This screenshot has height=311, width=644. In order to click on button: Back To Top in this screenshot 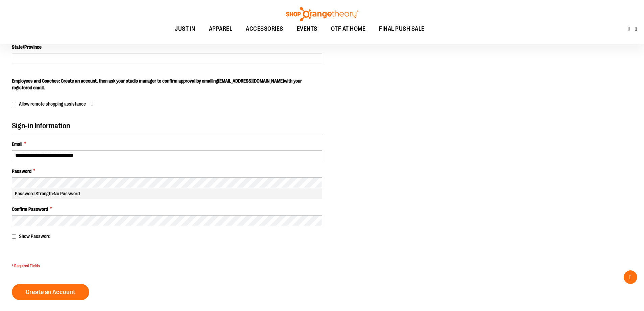, I will do `click(630, 277)`.